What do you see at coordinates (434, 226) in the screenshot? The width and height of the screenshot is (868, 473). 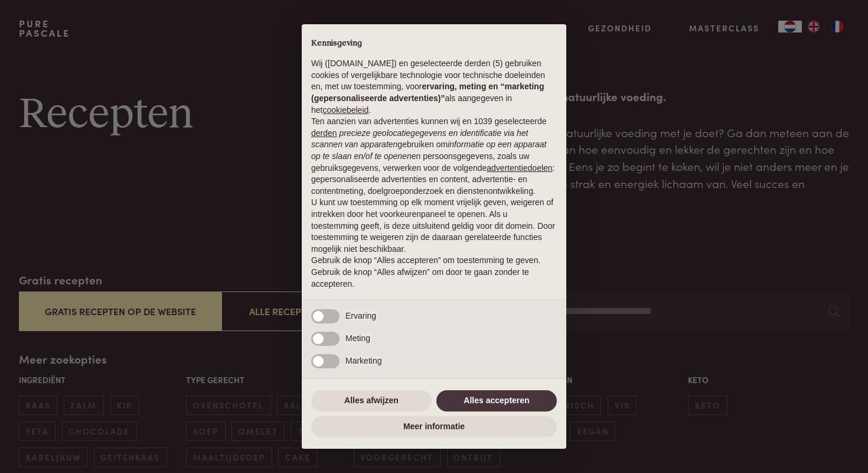 I see `p: U kunt uw toestemming op elk moment vrijelijk geven, weigeren of intrekken door het voorkeurenpan...` at bounding box center [434, 226].